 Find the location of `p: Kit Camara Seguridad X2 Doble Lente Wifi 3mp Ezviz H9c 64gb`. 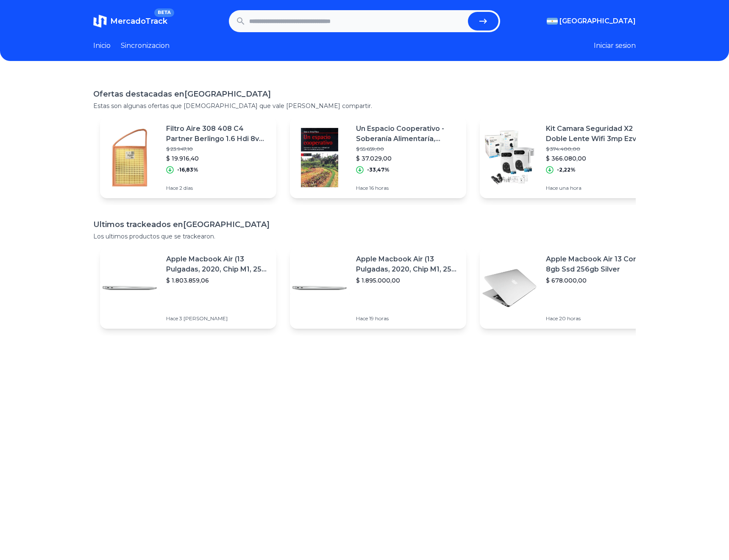

p: Kit Camara Seguridad X2 Doble Lente Wifi 3mp Ezviz H9c 64gb is located at coordinates (598, 134).